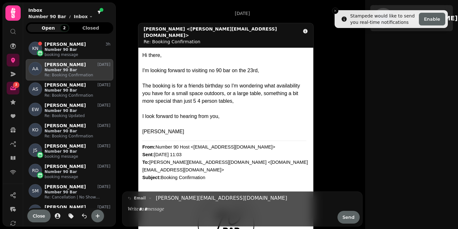 The width and height of the screenshot is (458, 229). What do you see at coordinates (60, 17) in the screenshot?
I see `nav: breadcrumb` at bounding box center [60, 17].